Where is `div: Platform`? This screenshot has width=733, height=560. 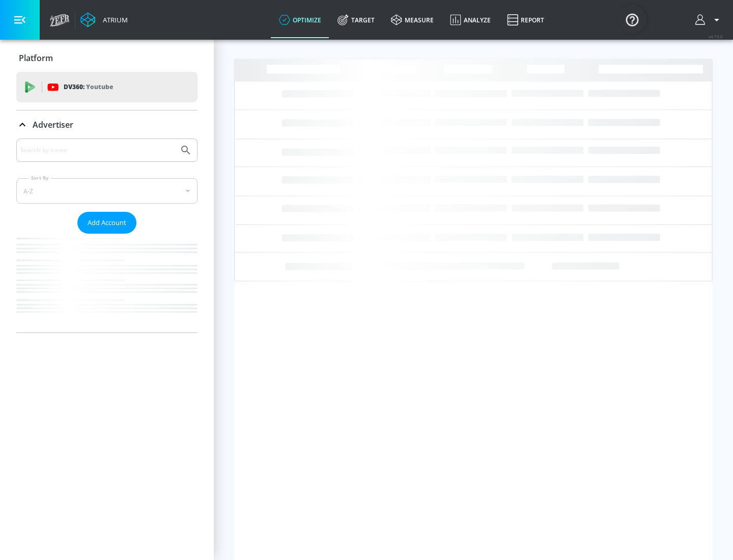
div: Platform is located at coordinates (107, 58).